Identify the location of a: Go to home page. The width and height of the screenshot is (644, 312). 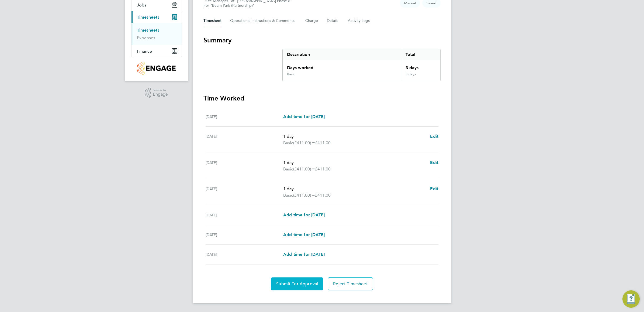
(157, 68).